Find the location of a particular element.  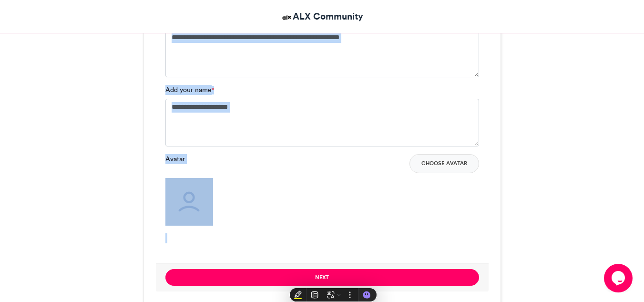

img: user_filled.png is located at coordinates (189, 202).